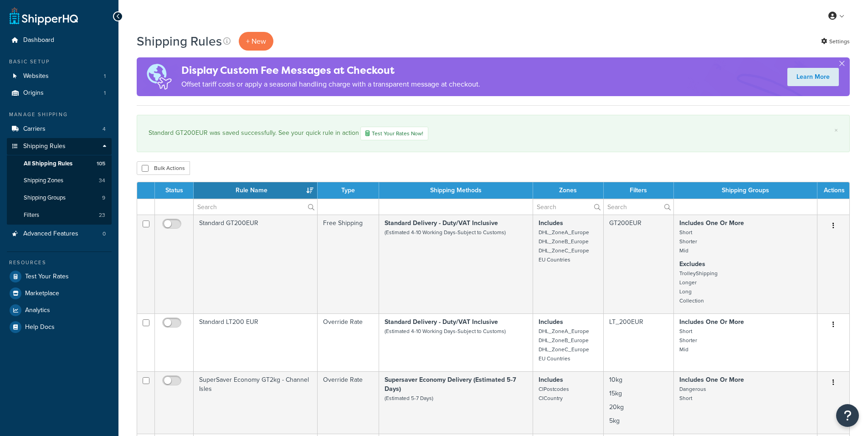  I want to click on small: (Estimated 5-7 Days), so click(408, 398).